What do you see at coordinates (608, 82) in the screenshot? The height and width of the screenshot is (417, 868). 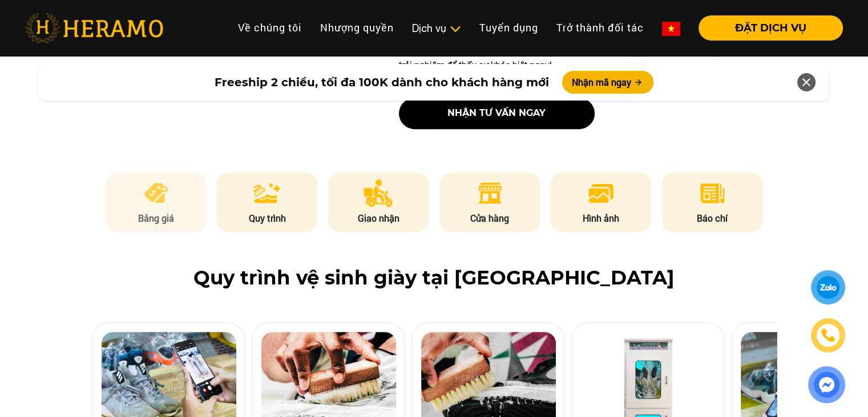 I see `button: Nhận mã ngay` at bounding box center [608, 82].